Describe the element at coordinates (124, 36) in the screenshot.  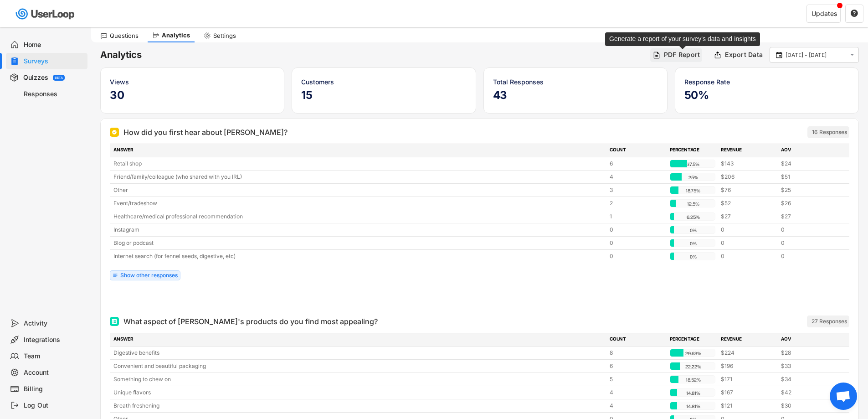
I see `div: Questions` at that location.